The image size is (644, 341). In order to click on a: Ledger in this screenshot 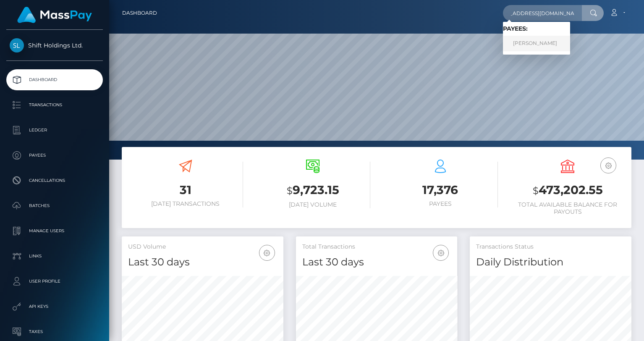, I will do `click(54, 130)`.